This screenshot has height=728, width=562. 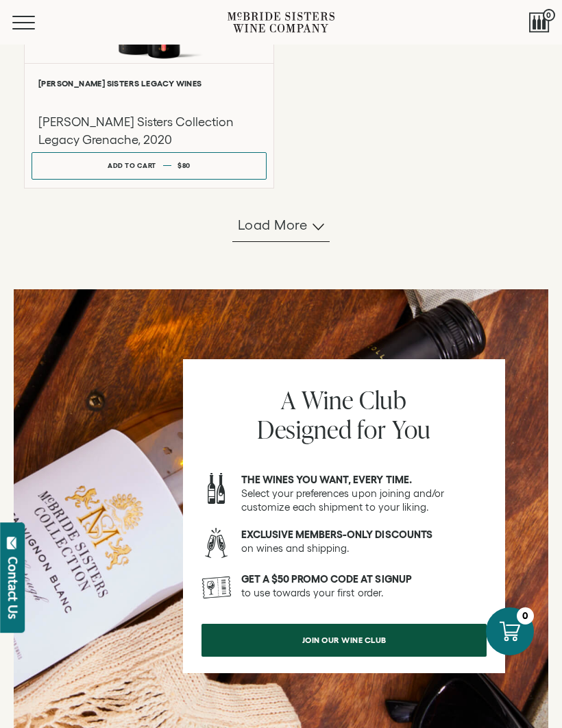 What do you see at coordinates (526, 615) in the screenshot?
I see `div: 0` at bounding box center [526, 615].